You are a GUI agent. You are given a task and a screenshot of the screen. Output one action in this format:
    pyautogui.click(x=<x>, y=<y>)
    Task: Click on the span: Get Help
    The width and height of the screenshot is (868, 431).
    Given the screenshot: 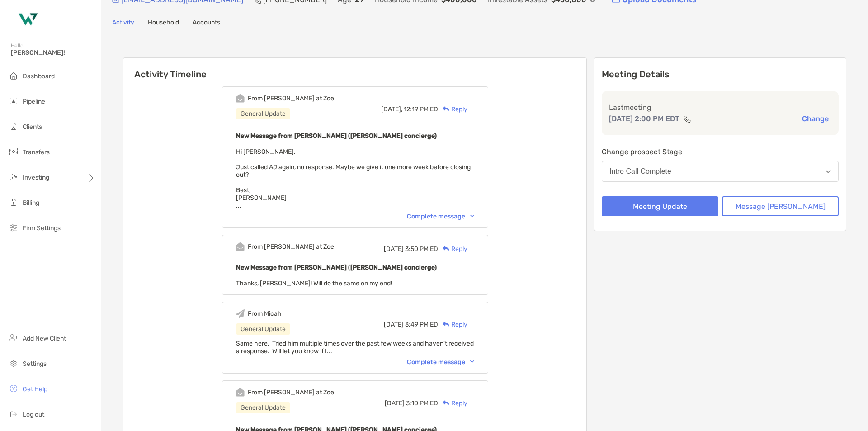 What is the action you would take?
    pyautogui.click(x=35, y=389)
    